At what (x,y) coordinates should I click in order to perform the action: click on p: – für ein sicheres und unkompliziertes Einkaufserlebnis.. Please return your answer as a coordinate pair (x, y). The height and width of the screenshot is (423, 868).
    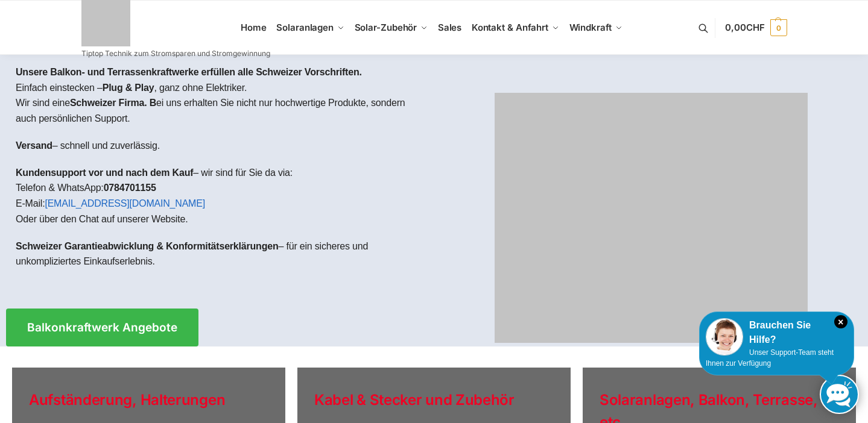
    Looking at the image, I should click on (220, 254).